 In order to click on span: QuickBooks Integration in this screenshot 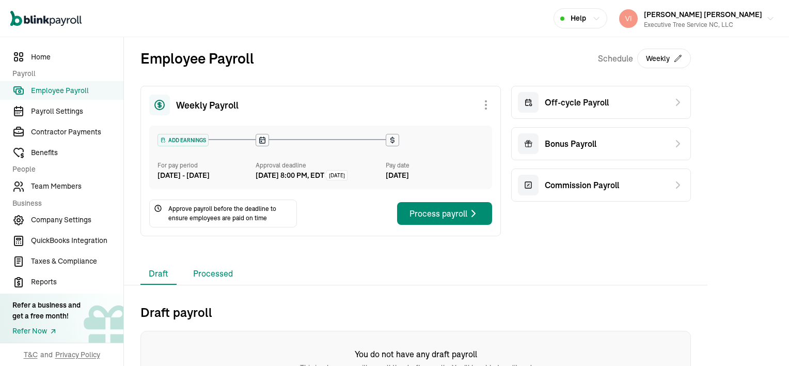, I will do `click(77, 240)`.